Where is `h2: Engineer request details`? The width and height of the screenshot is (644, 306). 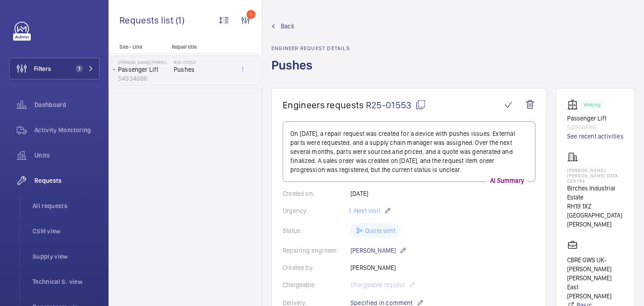
h2: Engineer request details is located at coordinates (310, 48).